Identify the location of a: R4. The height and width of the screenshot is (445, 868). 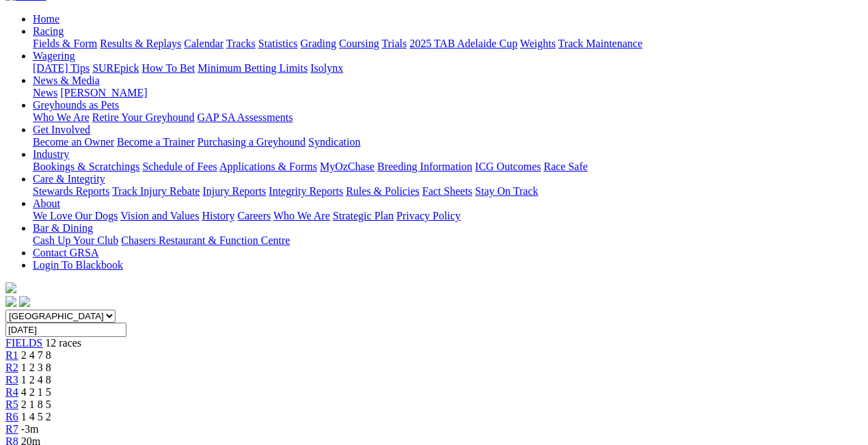
(11, 392).